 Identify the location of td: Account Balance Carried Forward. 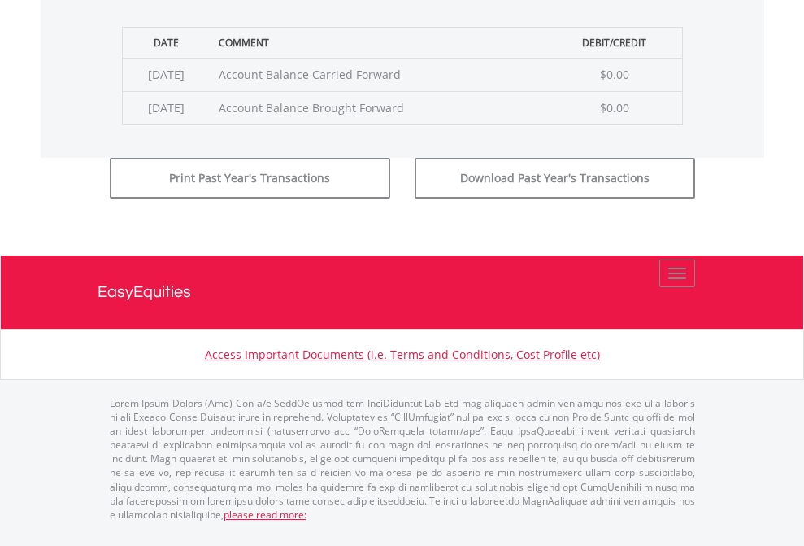
(379, 74).